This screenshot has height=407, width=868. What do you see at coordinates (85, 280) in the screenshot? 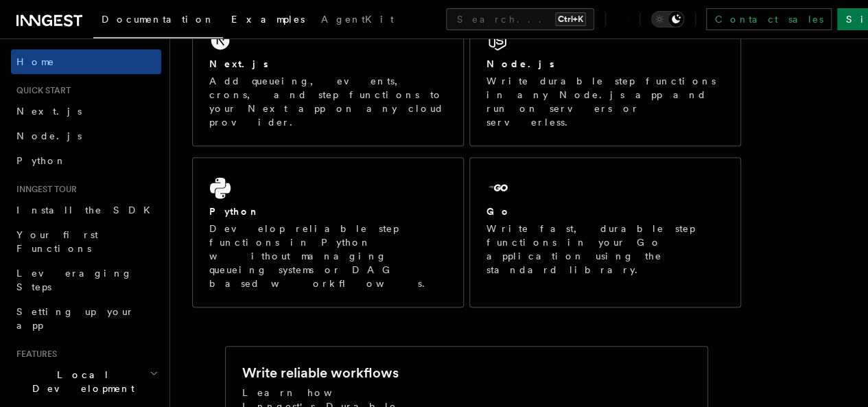
I see `a: Leveraging Steps` at bounding box center [85, 280].